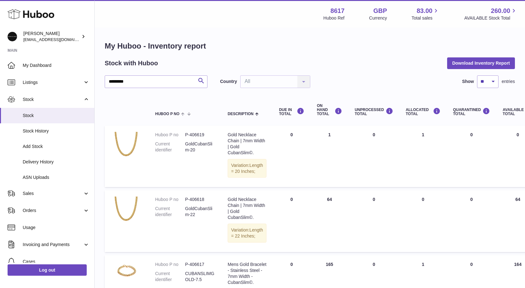  Describe the element at coordinates (56, 261) in the screenshot. I see `span: Cases` at that location.